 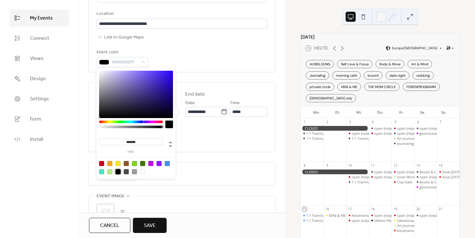 What do you see at coordinates (111, 196) in the screenshot?
I see `span: Event image` at bounding box center [111, 196].